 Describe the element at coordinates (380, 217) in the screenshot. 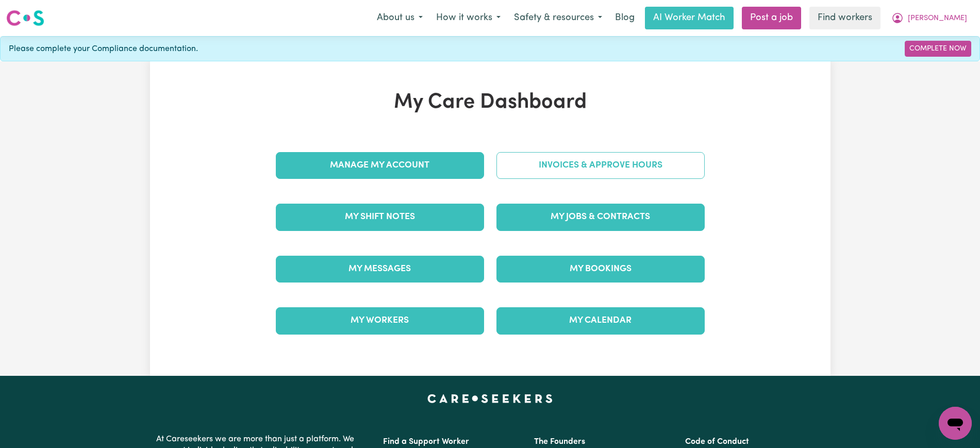

I see `a: My Shift Notes` at that location.